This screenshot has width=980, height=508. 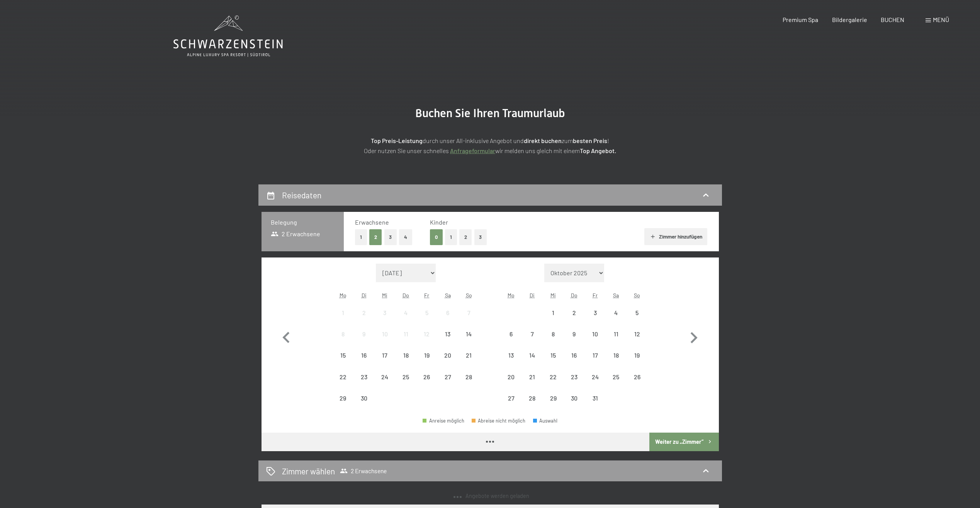 What do you see at coordinates (363, 471) in the screenshot?
I see `span: 2 Erwachsene` at bounding box center [363, 471].